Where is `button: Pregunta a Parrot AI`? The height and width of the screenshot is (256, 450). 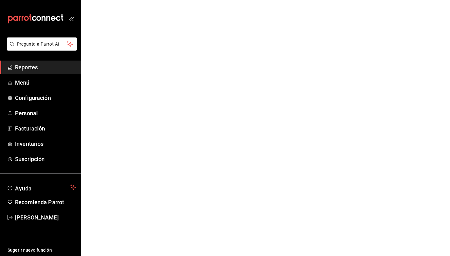 button: Pregunta a Parrot AI is located at coordinates (42, 44).